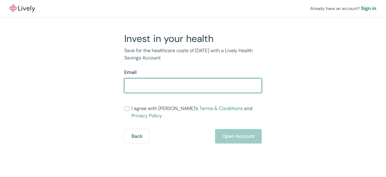  What do you see at coordinates (22, 8) in the screenshot?
I see `img: Lively` at bounding box center [22, 8].